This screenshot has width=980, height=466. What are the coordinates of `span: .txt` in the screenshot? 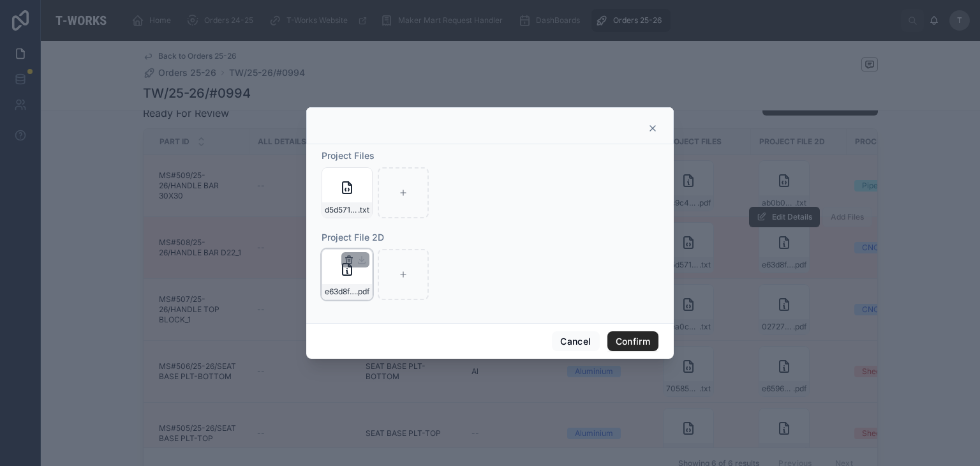 It's located at (363, 210).